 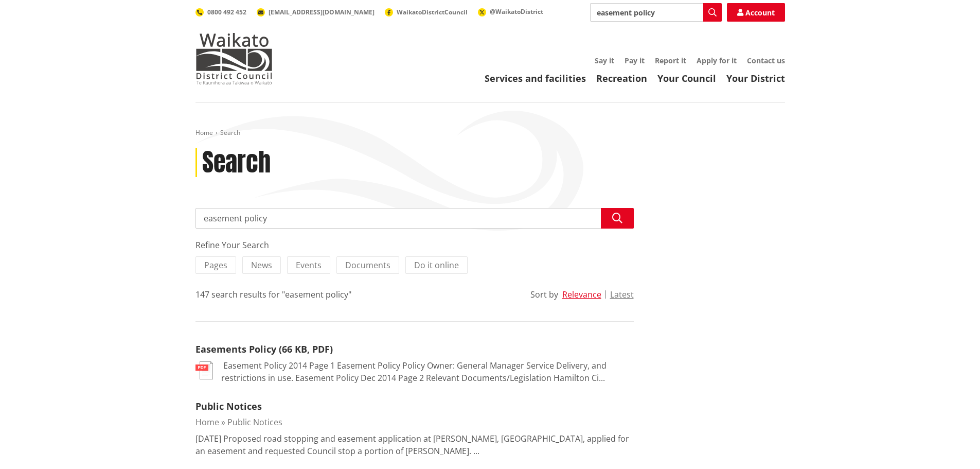 I want to click on a: @WaikatoDistrict, so click(x=510, y=11).